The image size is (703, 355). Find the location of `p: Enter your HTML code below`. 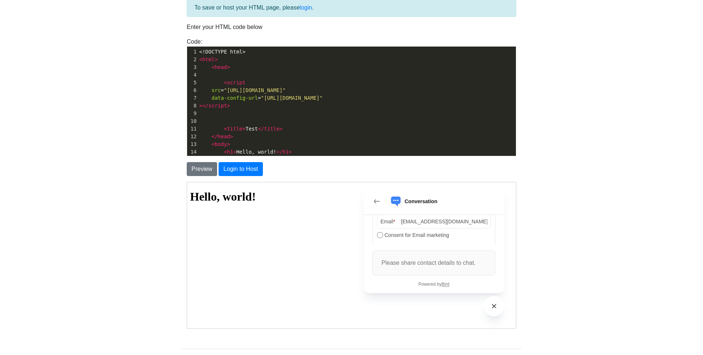

p: Enter your HTML code below is located at coordinates (352, 27).